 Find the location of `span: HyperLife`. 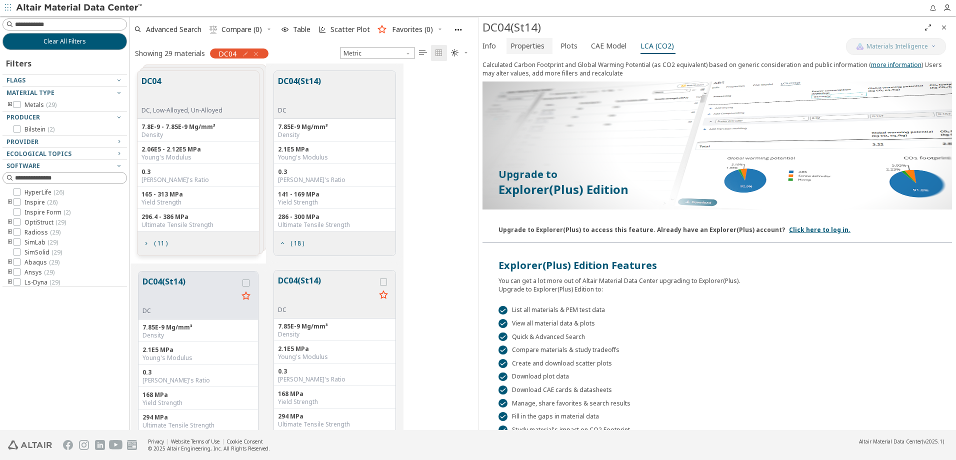

span: HyperLife is located at coordinates (44, 192).